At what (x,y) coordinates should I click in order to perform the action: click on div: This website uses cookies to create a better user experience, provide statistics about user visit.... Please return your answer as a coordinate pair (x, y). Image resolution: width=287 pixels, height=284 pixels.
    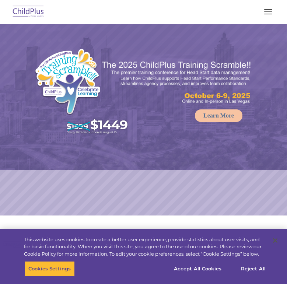
    Looking at the image, I should click on (145, 247).